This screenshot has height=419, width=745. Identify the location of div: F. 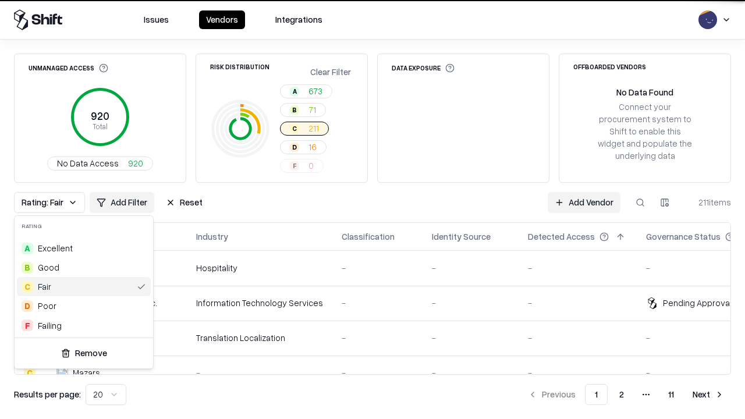
(27, 326).